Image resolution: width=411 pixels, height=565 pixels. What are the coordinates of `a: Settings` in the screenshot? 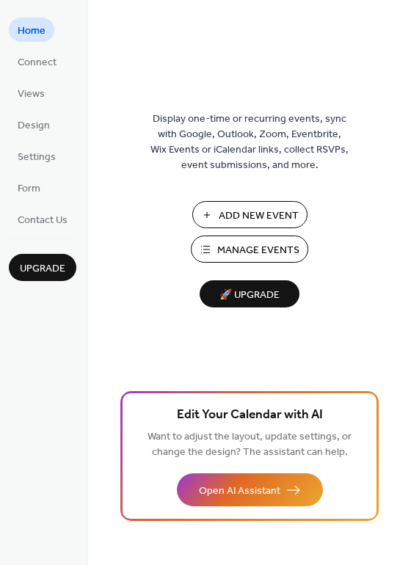 It's located at (37, 156).